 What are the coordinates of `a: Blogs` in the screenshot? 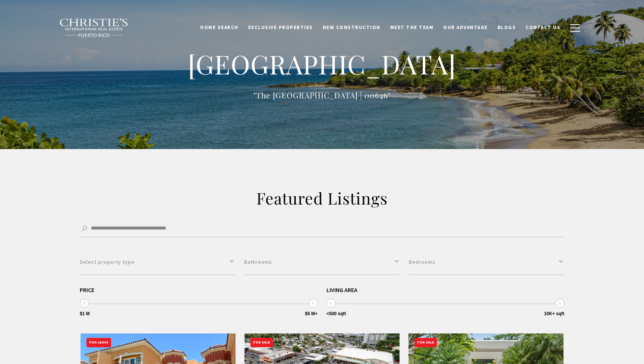 It's located at (507, 28).